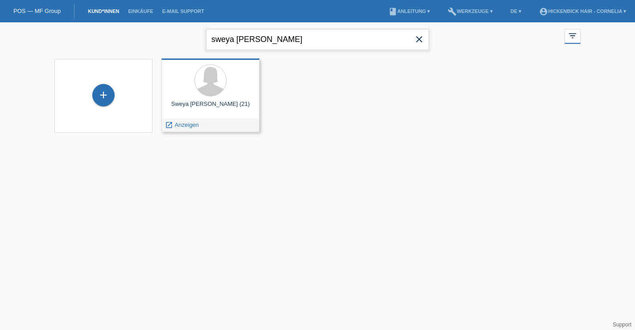  I want to click on a: bookAnleitung ▾, so click(409, 11).